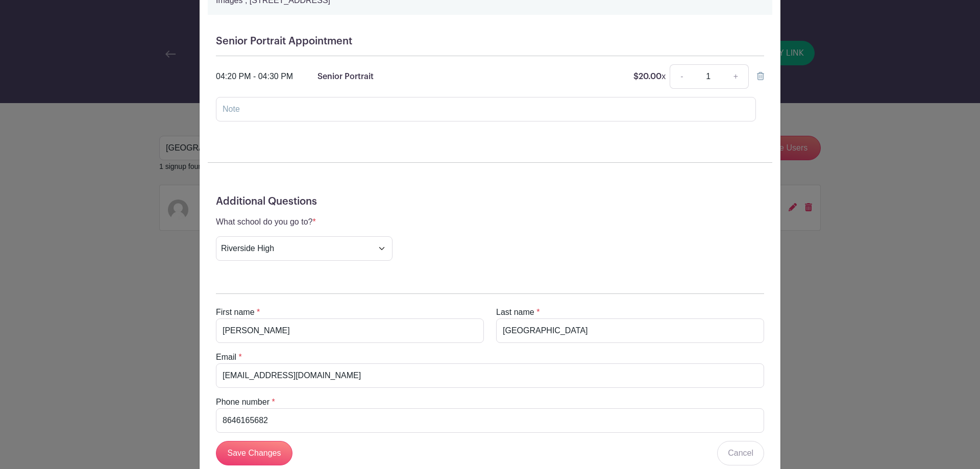 The height and width of the screenshot is (469, 980). What do you see at coordinates (235, 313) in the screenshot?
I see `label: First name` at bounding box center [235, 313].